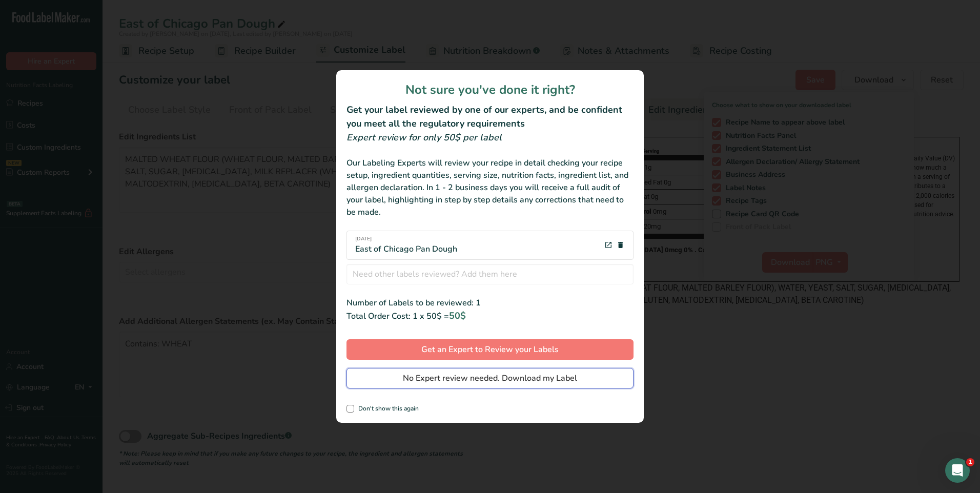  What do you see at coordinates (490, 188) in the screenshot?
I see `div: Our Labeling Experts will review your recipe in detail checking your recipe setup, ingredient qua...` at bounding box center [490, 188].